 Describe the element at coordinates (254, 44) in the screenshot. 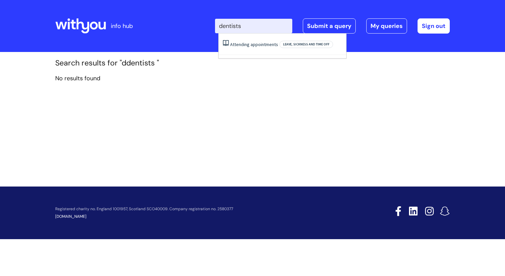

I see `a: Attending appointments` at that location.